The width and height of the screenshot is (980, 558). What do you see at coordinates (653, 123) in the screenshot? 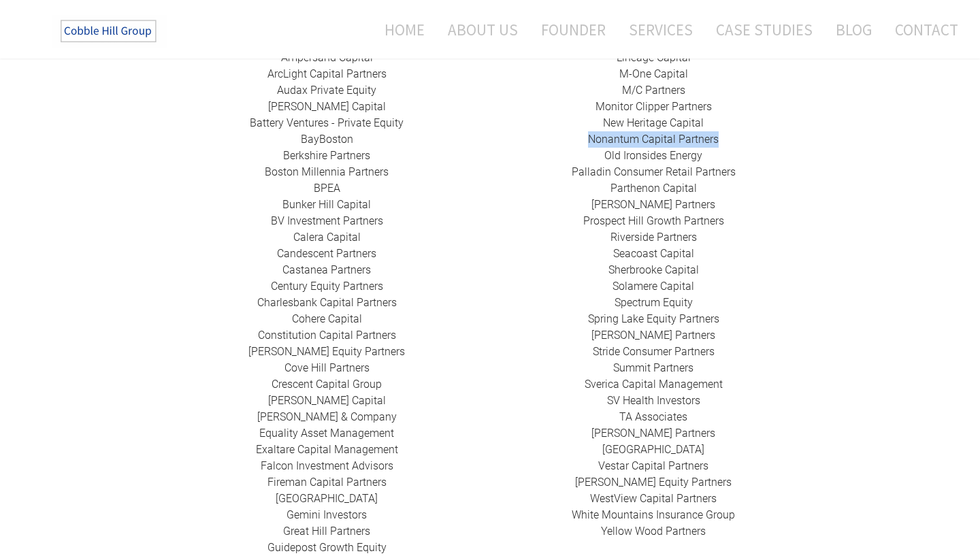
I see `a: New Heritage Capital` at bounding box center [653, 123].